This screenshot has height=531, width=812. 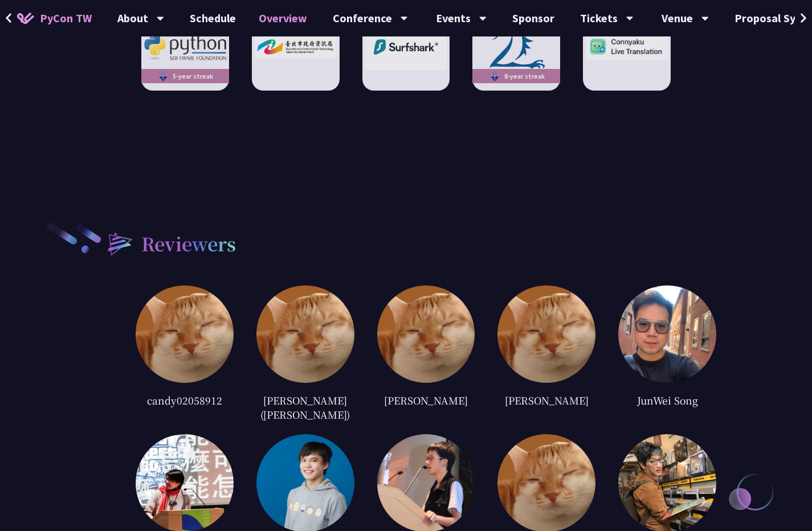 I want to click on img: cc92e06fafd13445e6a1d6468371e89a.jpg, so click(x=668, y=335).